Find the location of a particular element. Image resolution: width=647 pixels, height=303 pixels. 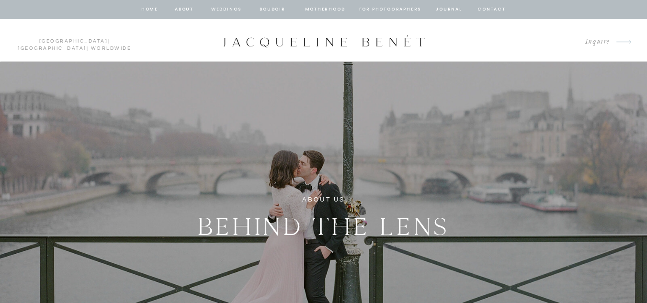

a: journal is located at coordinates (449, 10).